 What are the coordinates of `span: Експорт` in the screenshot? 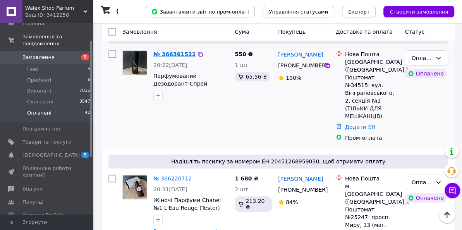 It's located at (359, 12).